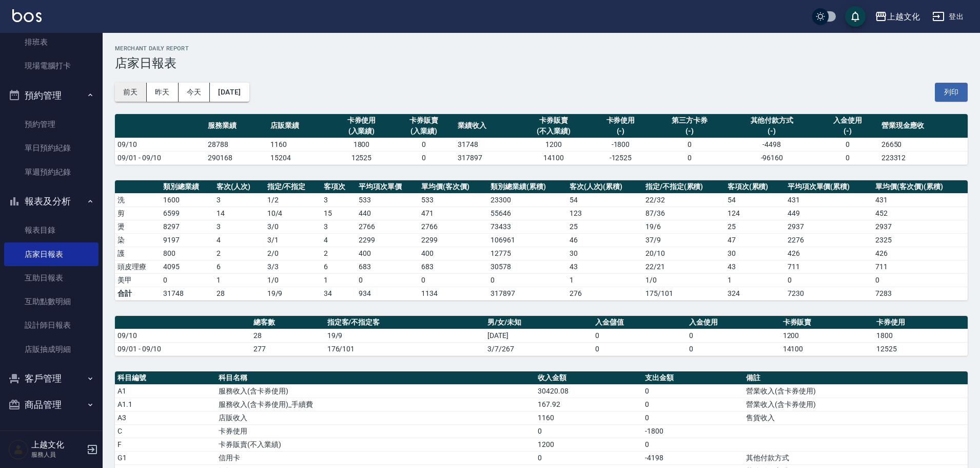  I want to click on td: 400, so click(388, 254).